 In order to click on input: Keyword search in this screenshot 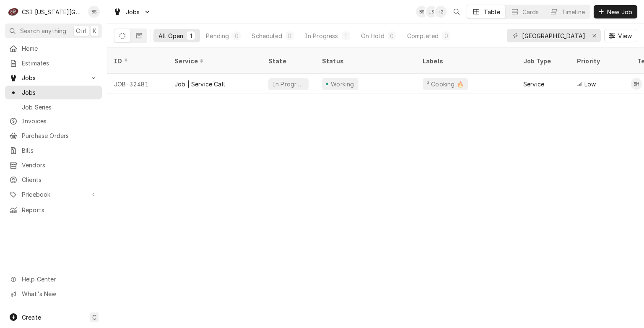, I will do `click(553, 36)`.